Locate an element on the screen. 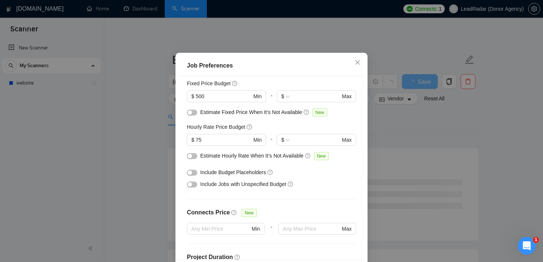  h5: Fixed Price Budget is located at coordinates (209, 83).